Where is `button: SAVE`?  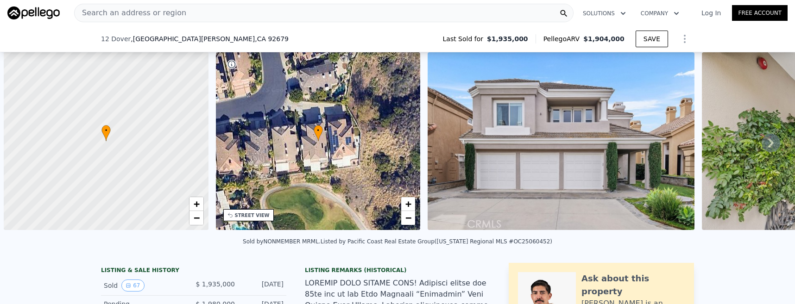
button: SAVE is located at coordinates (652, 39).